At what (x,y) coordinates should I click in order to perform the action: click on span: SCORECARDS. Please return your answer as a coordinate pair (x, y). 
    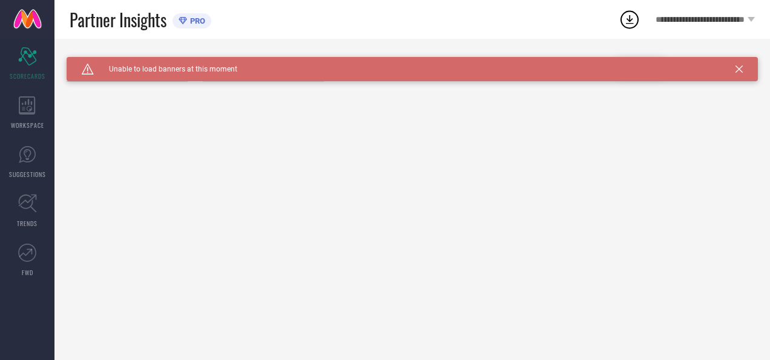
    Looking at the image, I should click on (27, 76).